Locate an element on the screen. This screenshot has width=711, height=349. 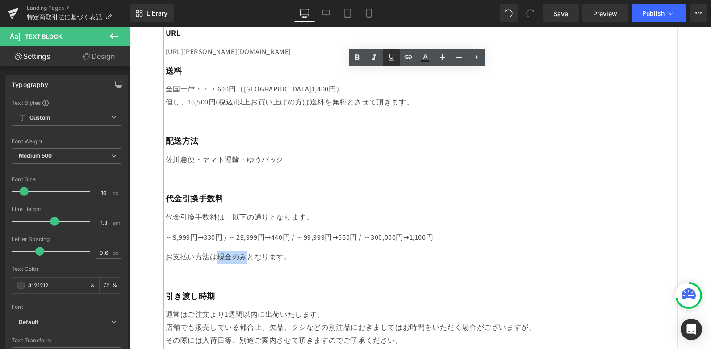
p: 通常はご注文より1週間以内に出荷いたします。 店舗でも販売している都合上、欠品、クシなどの別注品におきましてはお時間をいただく場合がございますが、 その際には入荷日等、別途ご案内させて頂きますの... is located at coordinates (291, 301).